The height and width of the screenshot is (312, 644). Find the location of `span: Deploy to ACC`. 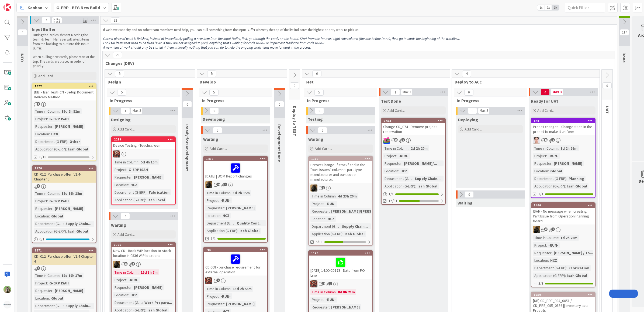

span: Deploy to ACC is located at coordinates (524, 82).